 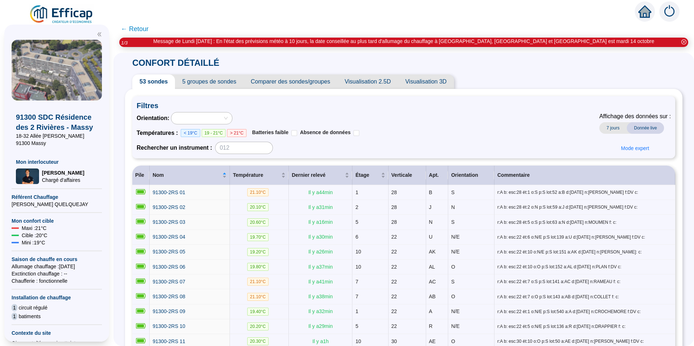 What do you see at coordinates (430, 192) in the screenshot?
I see `span: B` at bounding box center [430, 192].